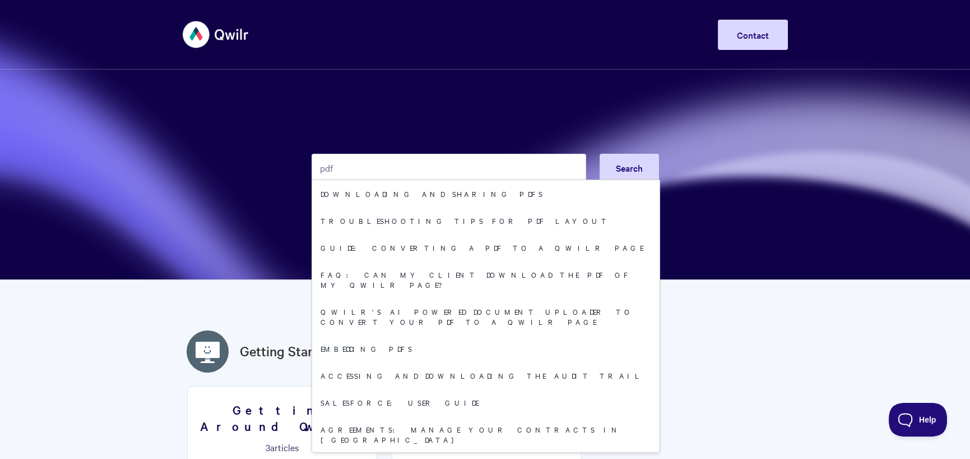  What do you see at coordinates (753, 35) in the screenshot?
I see `a: Contact` at bounding box center [753, 35].